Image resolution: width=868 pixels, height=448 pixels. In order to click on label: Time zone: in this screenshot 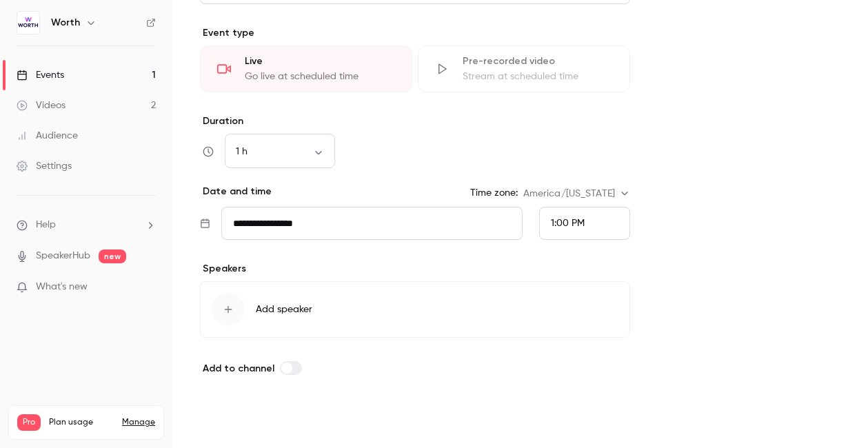, I will do `click(493, 193)`.